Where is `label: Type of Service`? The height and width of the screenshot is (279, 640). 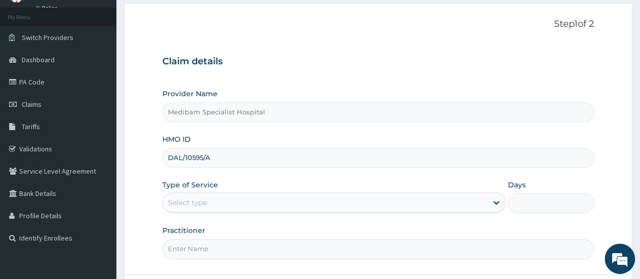 label: Type of Service is located at coordinates (190, 185).